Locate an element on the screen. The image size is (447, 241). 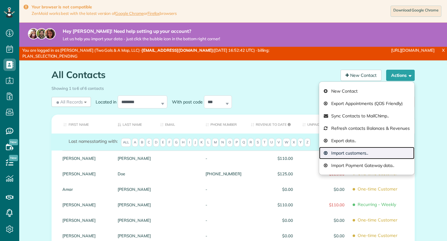
span: K is located at coordinates (201, 143).